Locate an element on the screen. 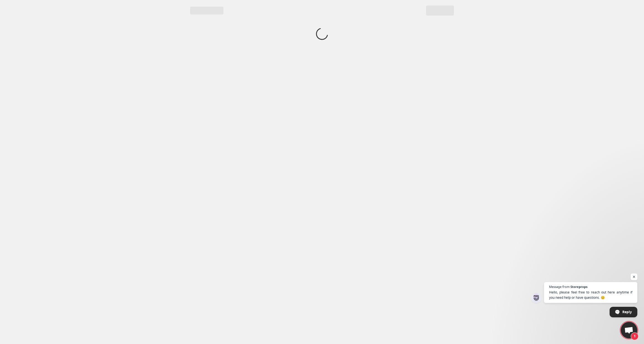 The width and height of the screenshot is (644, 344). span: Reply is located at coordinates (627, 312).